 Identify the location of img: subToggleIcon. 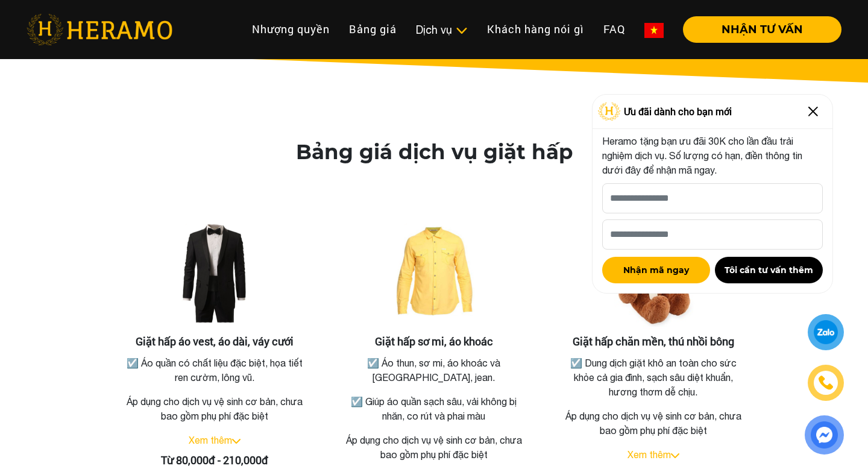
(461, 31).